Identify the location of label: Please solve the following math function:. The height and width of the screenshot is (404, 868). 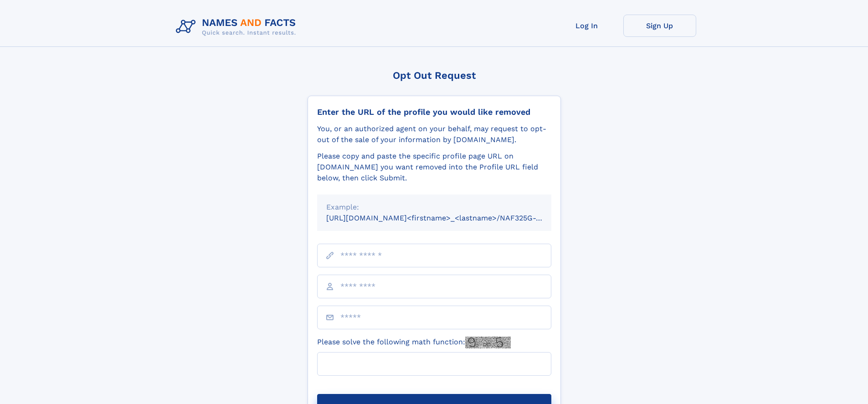
(413, 343).